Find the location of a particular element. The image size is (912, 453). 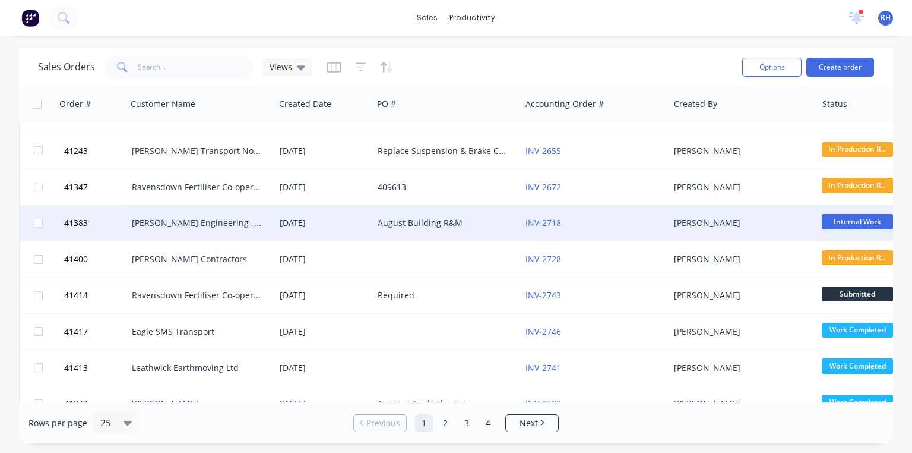

span: 41417 is located at coordinates (76, 331).